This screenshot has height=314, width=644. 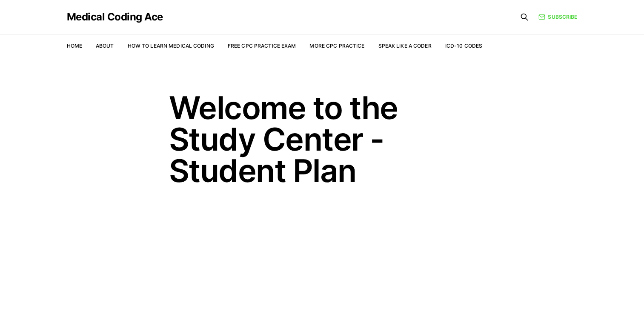 What do you see at coordinates (105, 46) in the screenshot?
I see `a: About` at bounding box center [105, 46].